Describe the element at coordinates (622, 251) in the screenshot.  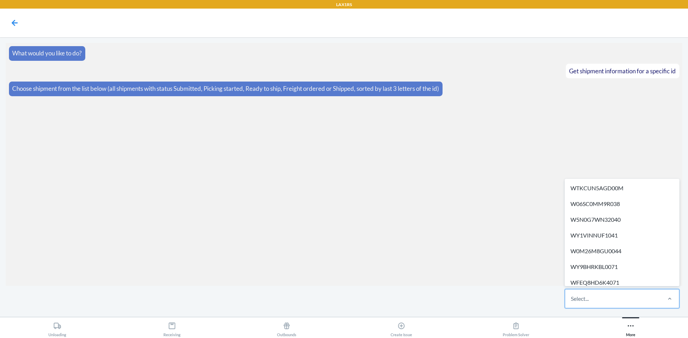
I see `div: W0M26M8GU0044` at that location.